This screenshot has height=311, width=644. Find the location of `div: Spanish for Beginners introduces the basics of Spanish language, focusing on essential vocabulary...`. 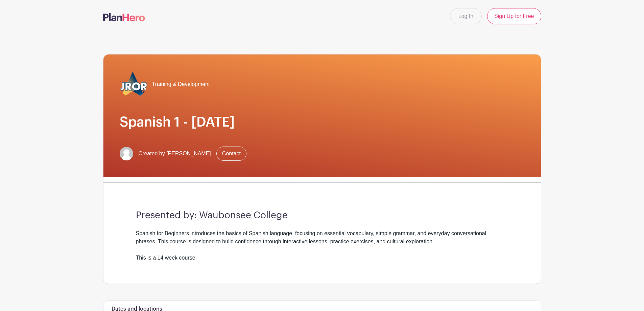

div: Spanish for Beginners introduces the basics of Spanish language, focusing on essential vocabulary... is located at coordinates (322, 246).